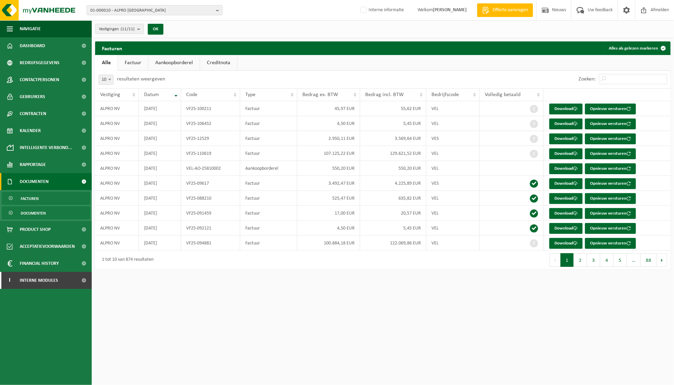 The image size is (674, 385). I want to click on td: 4,50 EUR, so click(328, 124).